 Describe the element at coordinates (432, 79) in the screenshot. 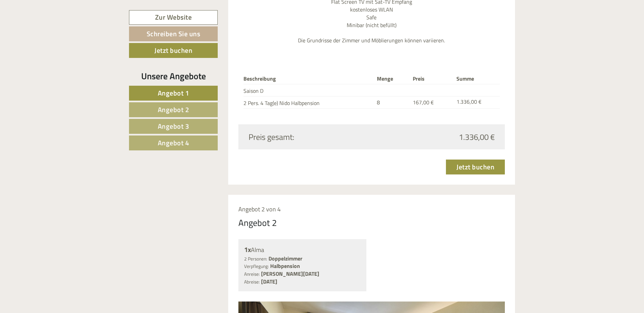

I see `th: Preis` at that location.